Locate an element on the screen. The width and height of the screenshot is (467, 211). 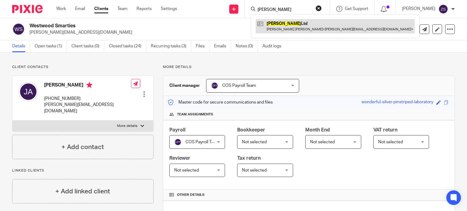
span: Bookkeeper is located at coordinates (251, 130).